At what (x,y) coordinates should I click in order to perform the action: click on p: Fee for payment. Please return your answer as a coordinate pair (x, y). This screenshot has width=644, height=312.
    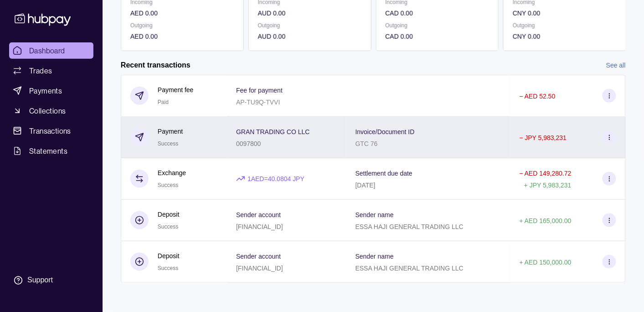
    Looking at the image, I should click on (260, 91).